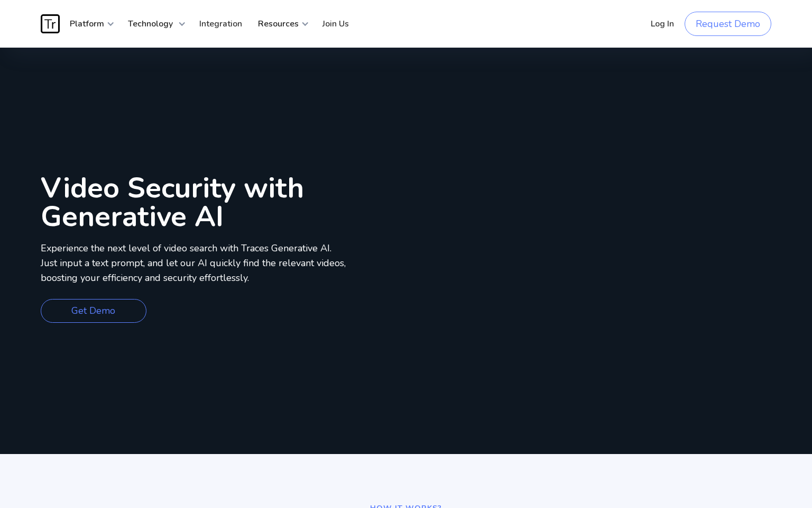  I want to click on div: Resources, so click(279, 24).